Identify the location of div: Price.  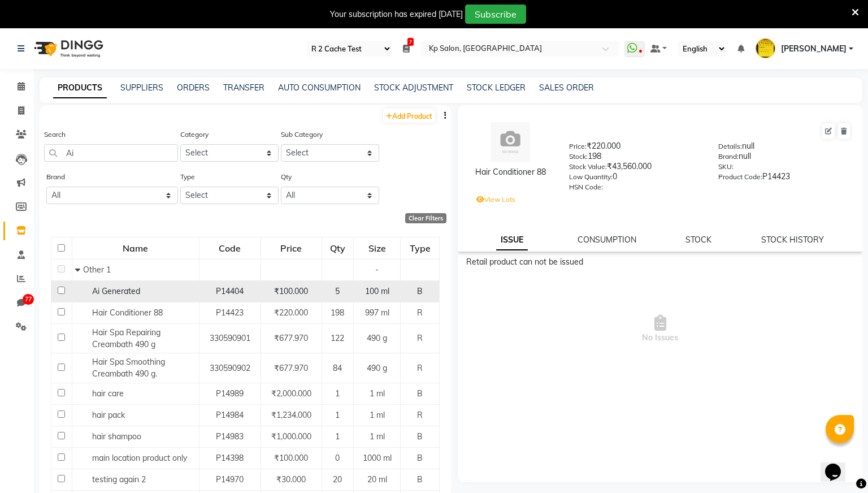
(291, 248).